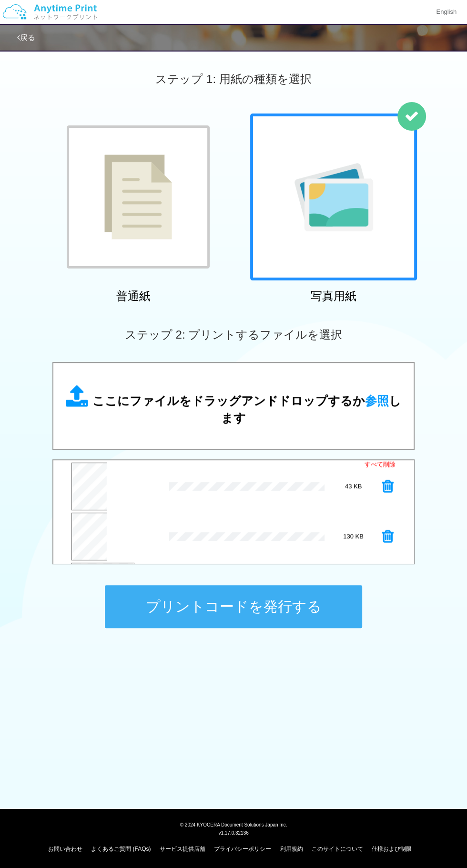  Describe the element at coordinates (65, 849) in the screenshot. I see `a: お問い合わせ` at that location.